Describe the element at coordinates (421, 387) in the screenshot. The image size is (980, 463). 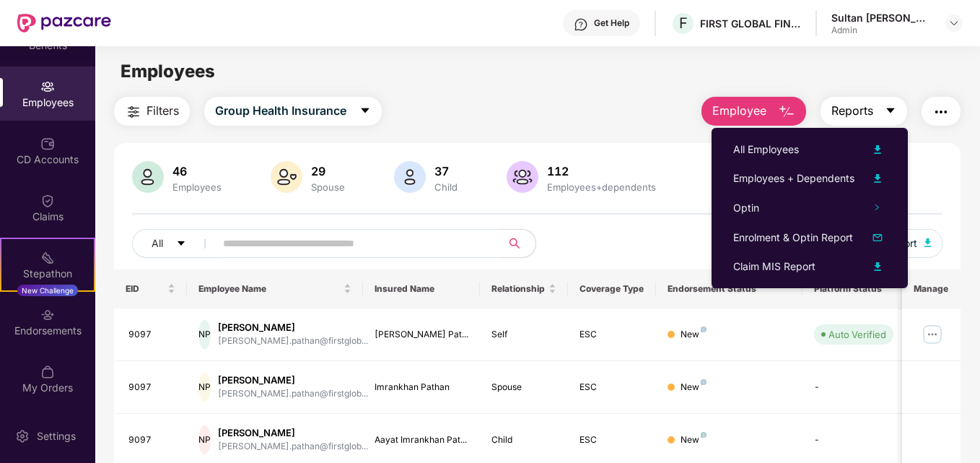
I see `div: Imrankhan Pathan` at that location.